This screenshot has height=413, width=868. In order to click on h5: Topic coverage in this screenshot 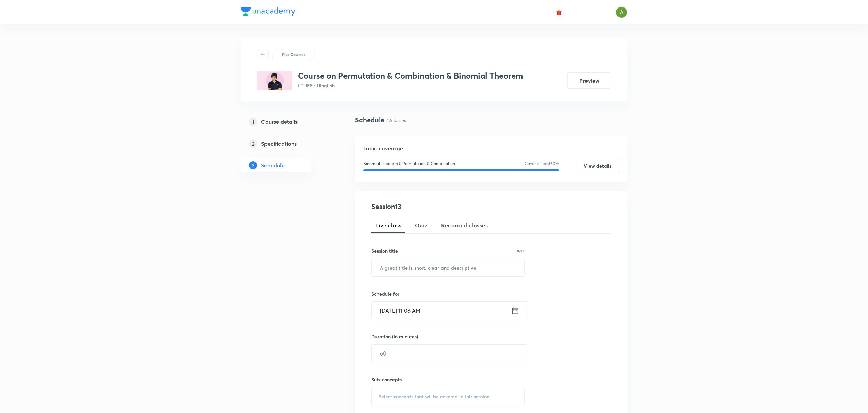, I will do `click(491, 148)`.